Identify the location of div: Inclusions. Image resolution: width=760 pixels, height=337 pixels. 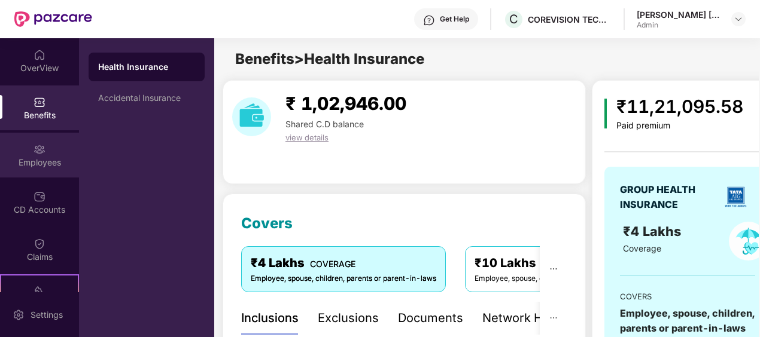
(270, 318).